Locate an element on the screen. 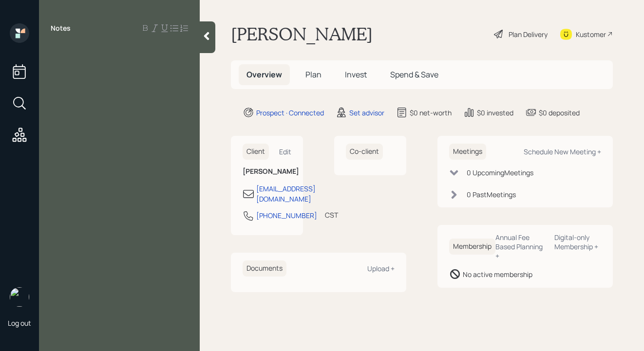  span: Spend & Save is located at coordinates (414, 74).